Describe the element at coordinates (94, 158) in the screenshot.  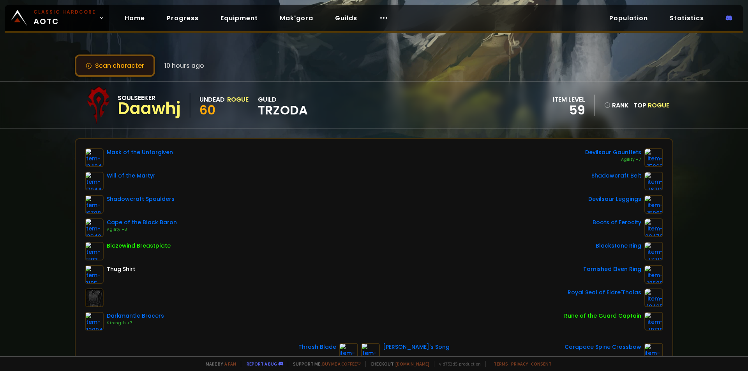
I see `img: item-13404` at that location.